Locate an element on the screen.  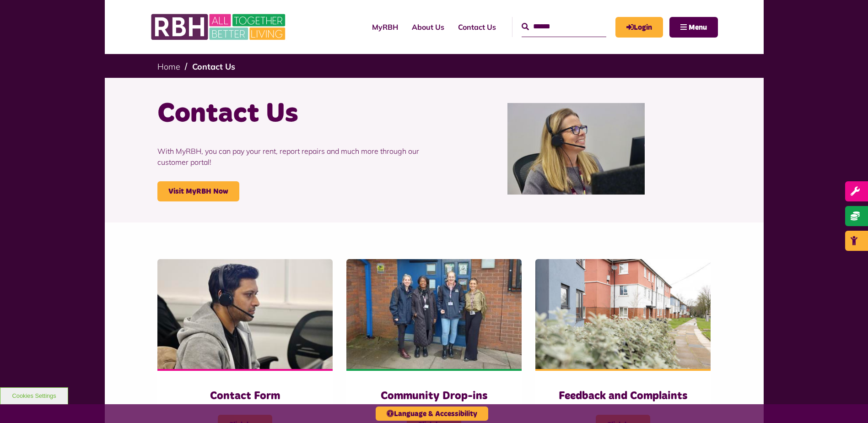
a: About Us is located at coordinates (428, 27).